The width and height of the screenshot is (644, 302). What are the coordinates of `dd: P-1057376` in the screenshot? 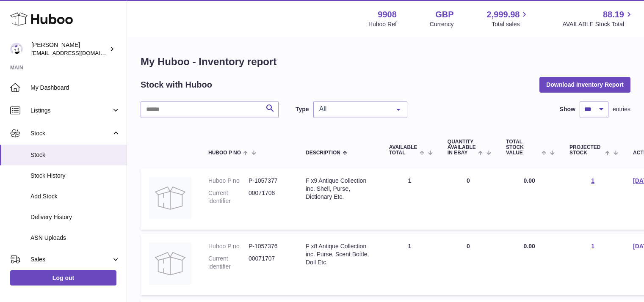 It's located at (268, 247).